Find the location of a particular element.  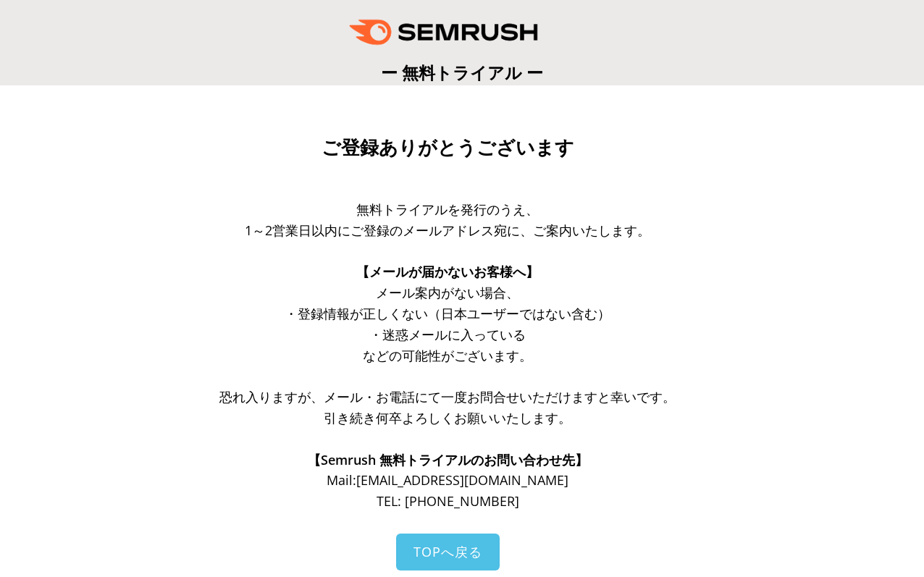

span: 【Semrush 無料トライアルのお問い合わせ先】 is located at coordinates (448, 460).